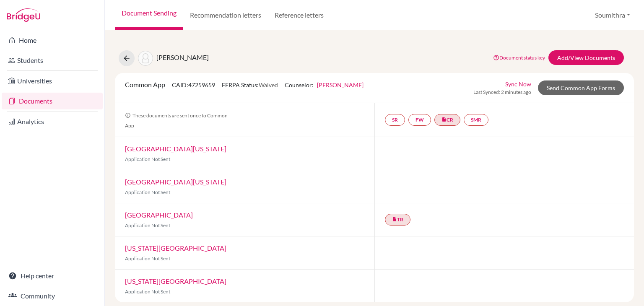 The height and width of the screenshot is (306, 644). What do you see at coordinates (518, 84) in the screenshot?
I see `a: Sync Now` at bounding box center [518, 84].